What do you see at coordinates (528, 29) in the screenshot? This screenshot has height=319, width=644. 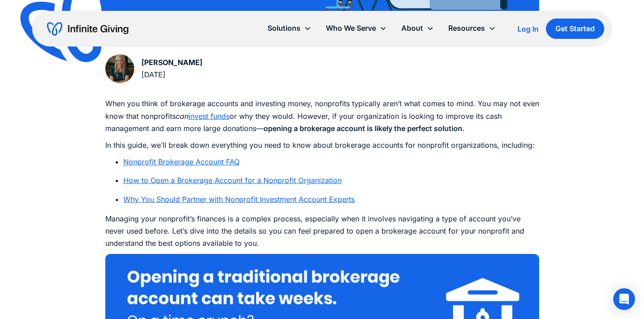 I see `div: Log In` at bounding box center [528, 29].